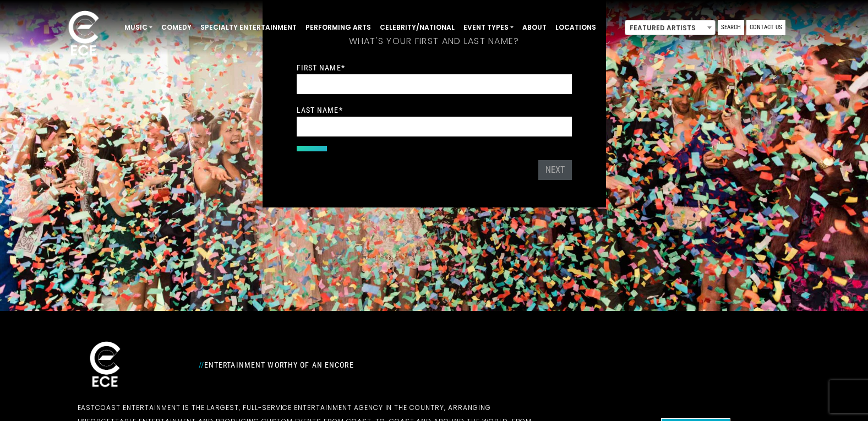  I want to click on a: Event Types, so click(488, 27).